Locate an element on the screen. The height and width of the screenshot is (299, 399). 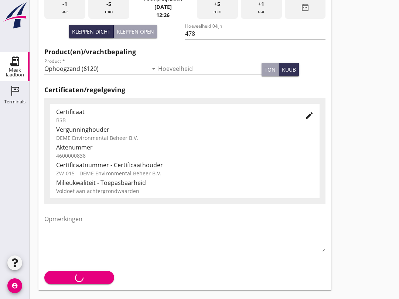
h2: Product(en)/vrachtbepaling is located at coordinates (185, 52).